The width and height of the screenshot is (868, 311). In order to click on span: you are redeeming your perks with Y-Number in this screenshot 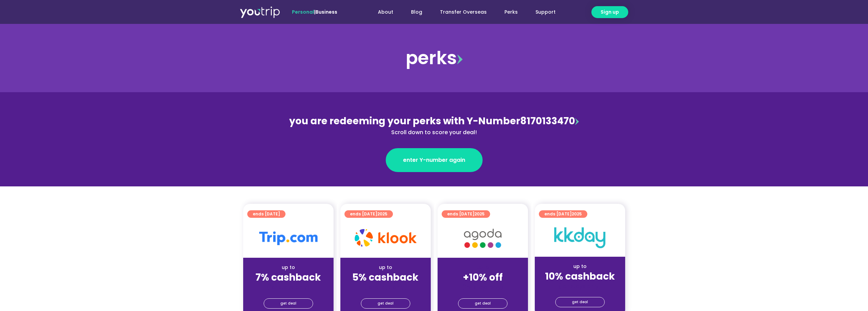, I will do `click(405, 121)`.